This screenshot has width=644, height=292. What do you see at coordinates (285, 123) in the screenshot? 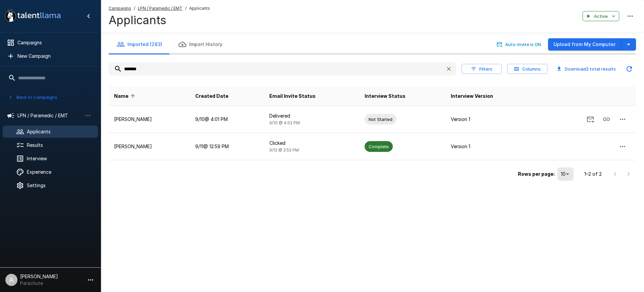
I see `span: 9/10 @ 4:02 PM` at bounding box center [285, 123].